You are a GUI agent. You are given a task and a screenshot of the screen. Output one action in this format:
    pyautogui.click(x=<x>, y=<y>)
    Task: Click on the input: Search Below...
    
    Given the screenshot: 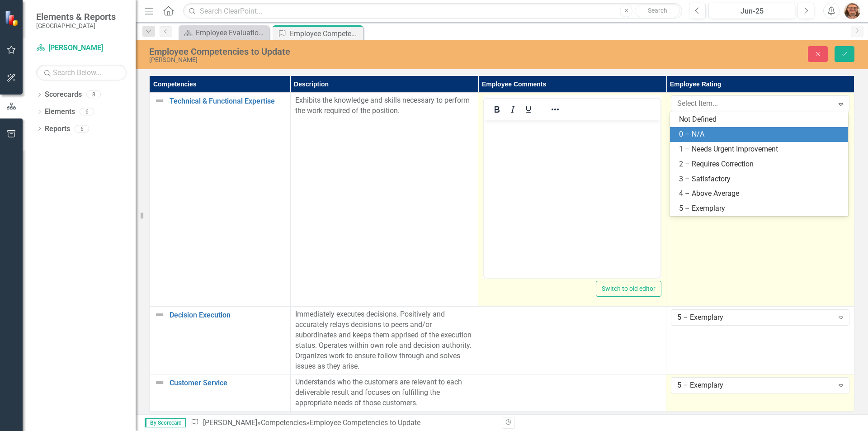 What is the action you would take?
    pyautogui.click(x=81, y=72)
    